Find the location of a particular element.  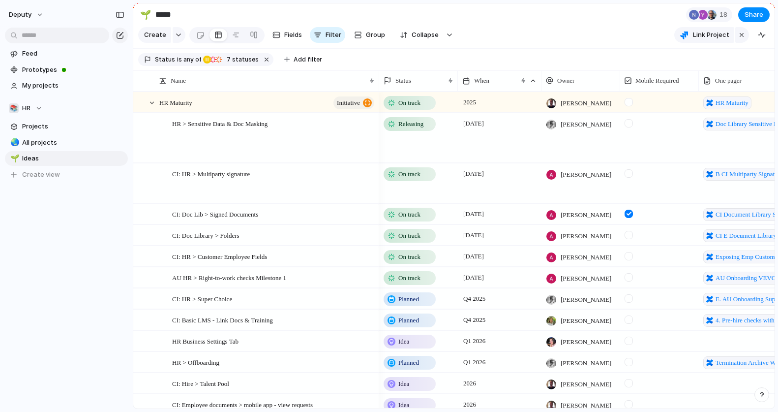

button: Add filter is located at coordinates (303, 60).